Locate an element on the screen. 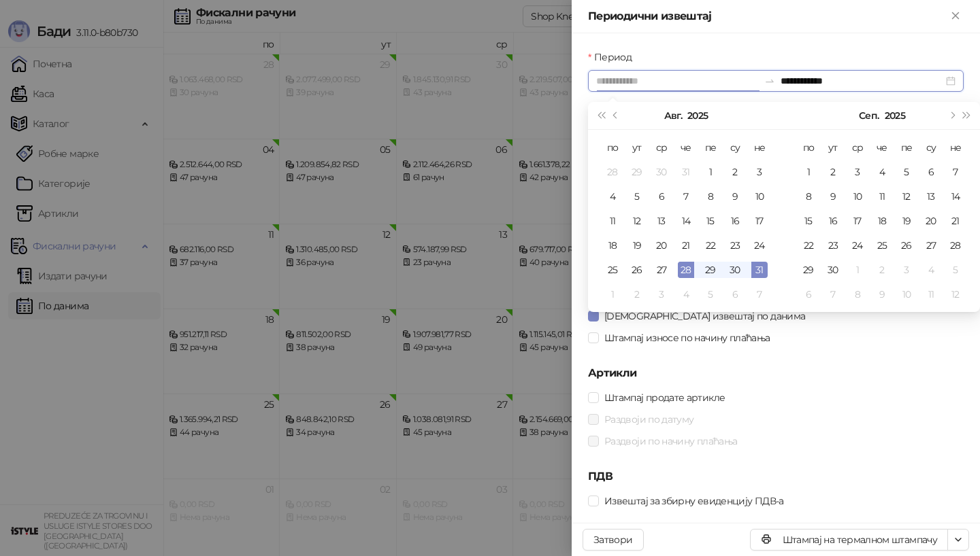 Image resolution: width=980 pixels, height=556 pixels. td: 2025-08-03 is located at coordinates (760, 172).